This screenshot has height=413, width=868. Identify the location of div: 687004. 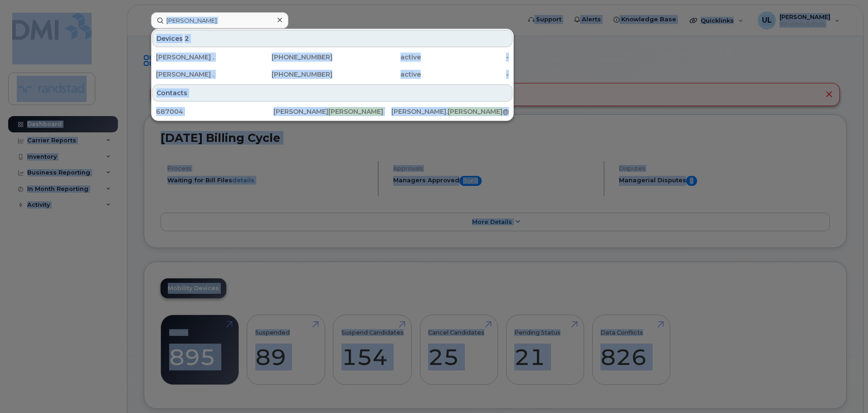
(214, 112).